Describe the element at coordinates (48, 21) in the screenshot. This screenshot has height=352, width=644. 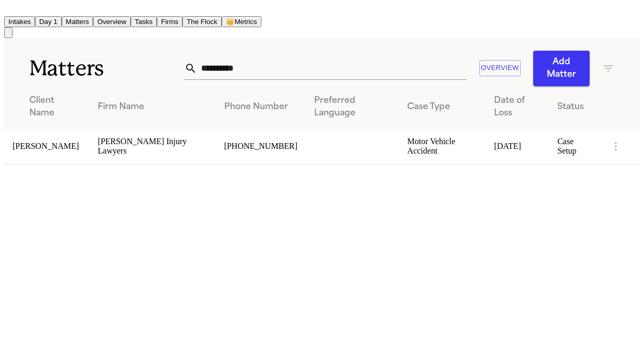
I see `button: Day 1` at that location.